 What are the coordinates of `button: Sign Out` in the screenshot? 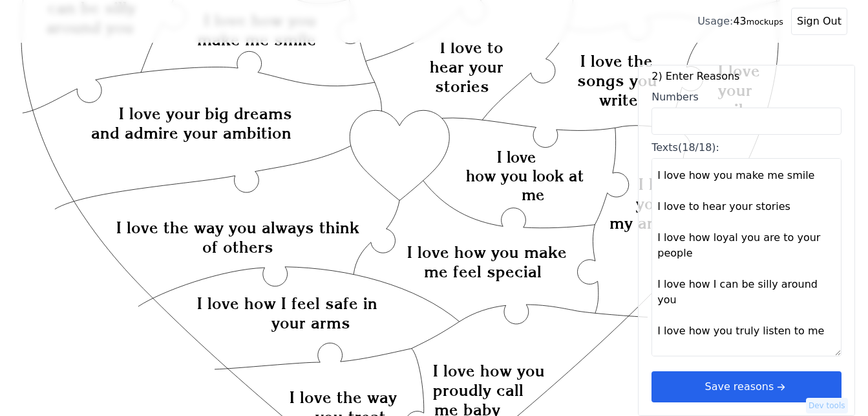 It's located at (819, 21).